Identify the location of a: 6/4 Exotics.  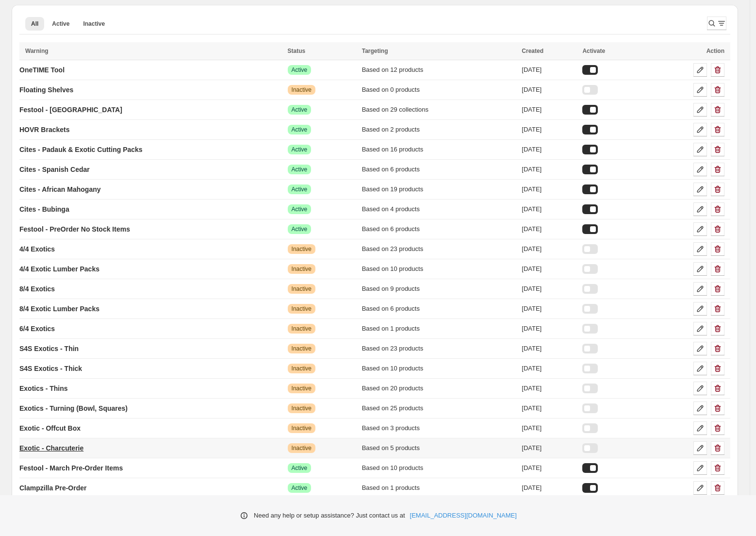
(37, 329).